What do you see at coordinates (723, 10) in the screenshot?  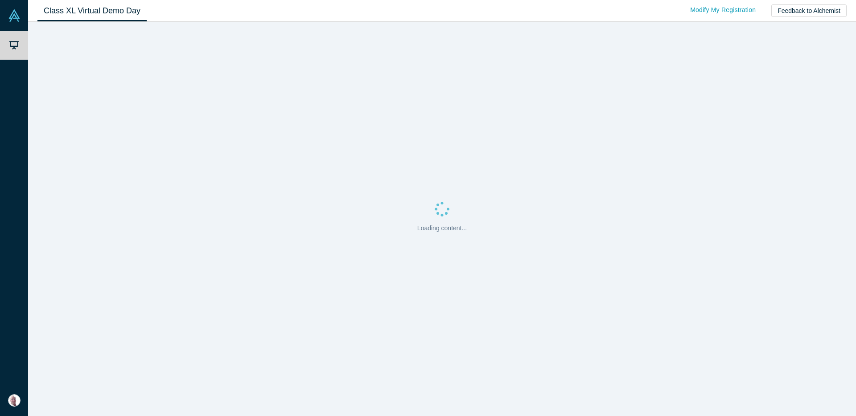 I see `a: Modify My Registration` at bounding box center [723, 10].